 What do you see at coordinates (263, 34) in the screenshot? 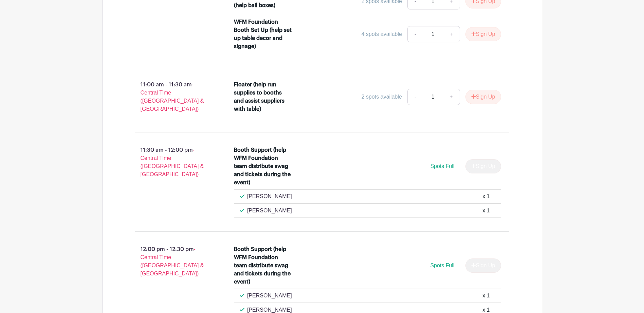
I see `div: WFM Foundation Booth Set Up (help set up table decor and signage)` at bounding box center [263, 34].